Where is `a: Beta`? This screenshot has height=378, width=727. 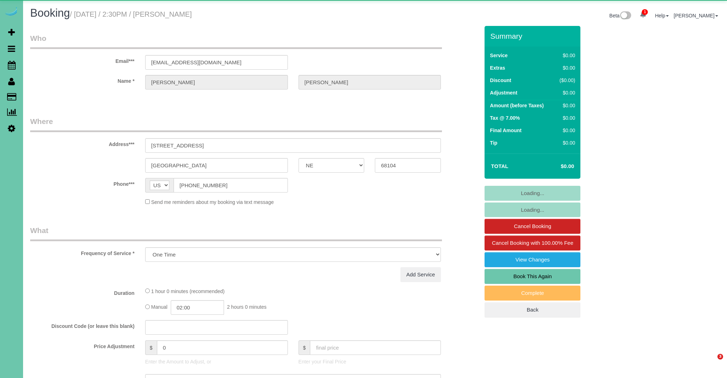
a: Beta is located at coordinates (621, 16).